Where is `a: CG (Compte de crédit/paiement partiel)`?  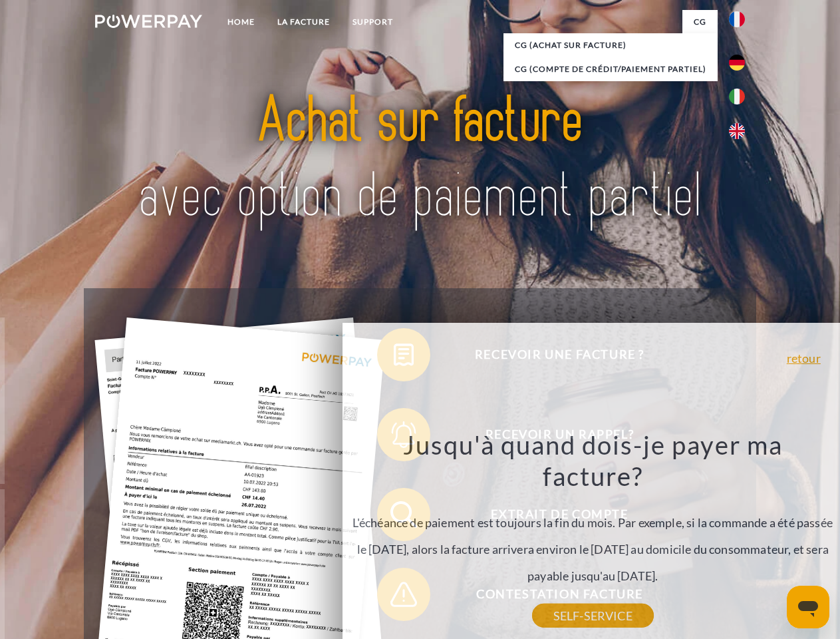 a: CG (Compte de crédit/paiement partiel) is located at coordinates (611, 69).